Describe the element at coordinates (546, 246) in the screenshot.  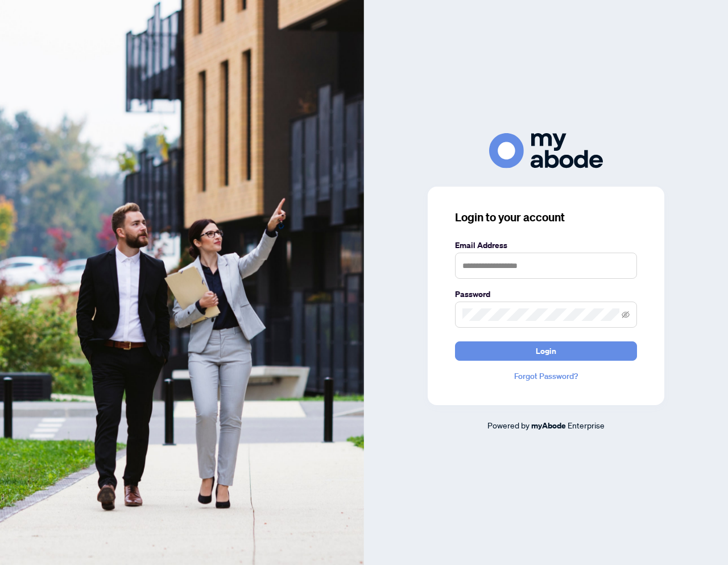
I see `label: Email Address` at that location.